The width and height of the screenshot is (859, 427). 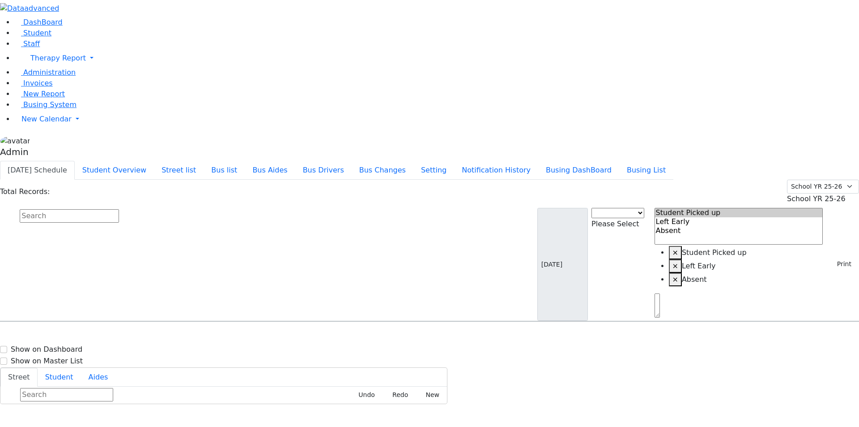 What do you see at coordinates (437, 119) in the screenshot?
I see `a: New Calendar` at bounding box center [437, 119].